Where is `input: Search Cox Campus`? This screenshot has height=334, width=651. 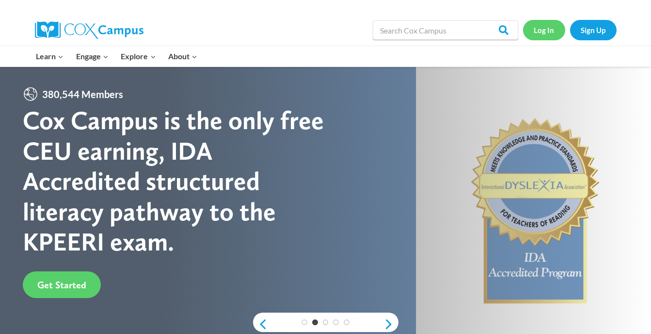
input: Search Cox Campus is located at coordinates (446, 30).